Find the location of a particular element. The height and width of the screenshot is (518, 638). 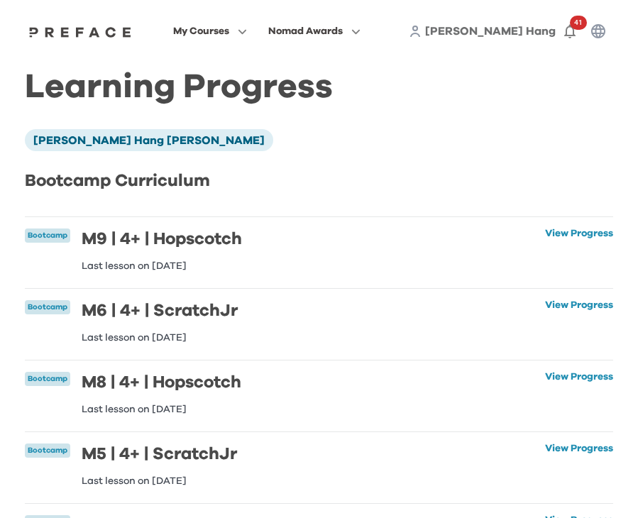

h6: M5 | 4+ | ScratchJr is located at coordinates (159, 454).